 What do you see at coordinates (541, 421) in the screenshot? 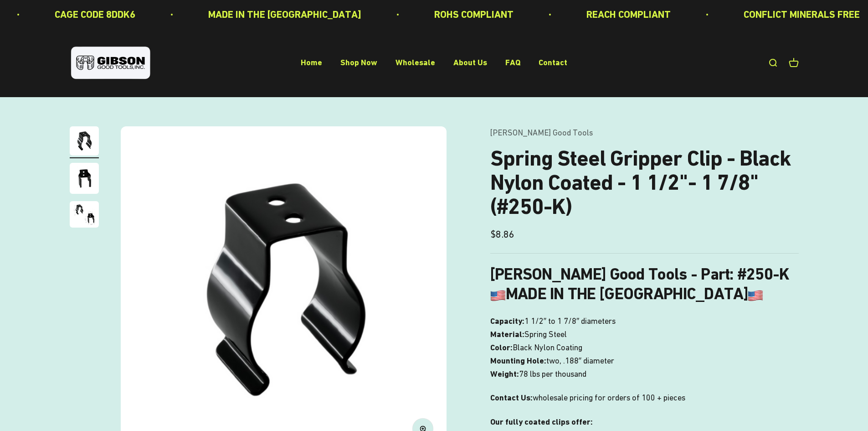
I see `strong: Our fully coated clips offer:` at bounding box center [541, 421].